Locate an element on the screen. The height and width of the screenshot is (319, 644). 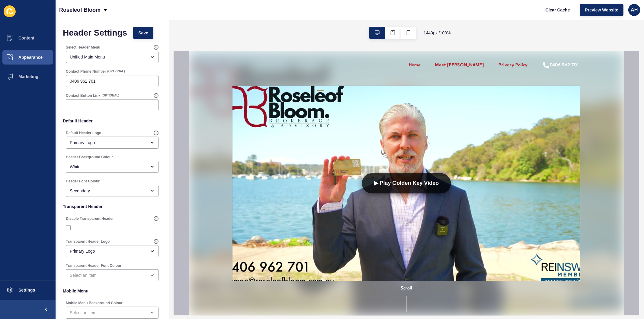
span: Preview Website is located at coordinates (602, 10).